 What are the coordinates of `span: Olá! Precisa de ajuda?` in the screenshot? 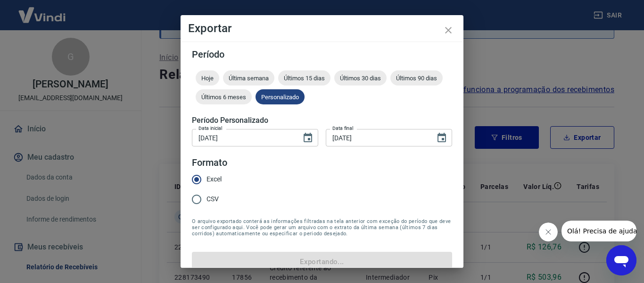 It's located at (42, 10).